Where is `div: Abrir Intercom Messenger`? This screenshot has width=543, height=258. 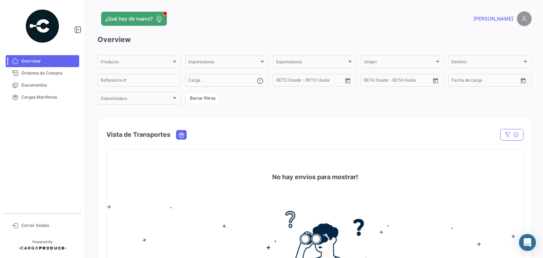
div: Abrir Intercom Messenger is located at coordinates (528, 243).